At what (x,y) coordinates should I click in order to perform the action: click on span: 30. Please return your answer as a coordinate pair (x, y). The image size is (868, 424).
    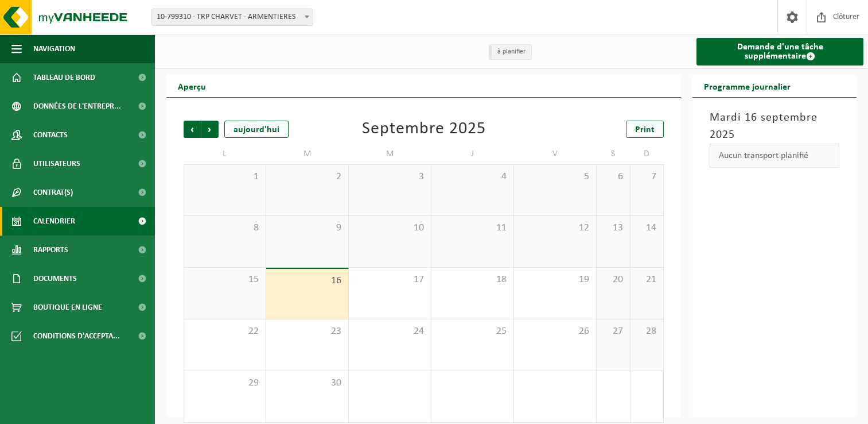
    Looking at the image, I should click on (307, 383).